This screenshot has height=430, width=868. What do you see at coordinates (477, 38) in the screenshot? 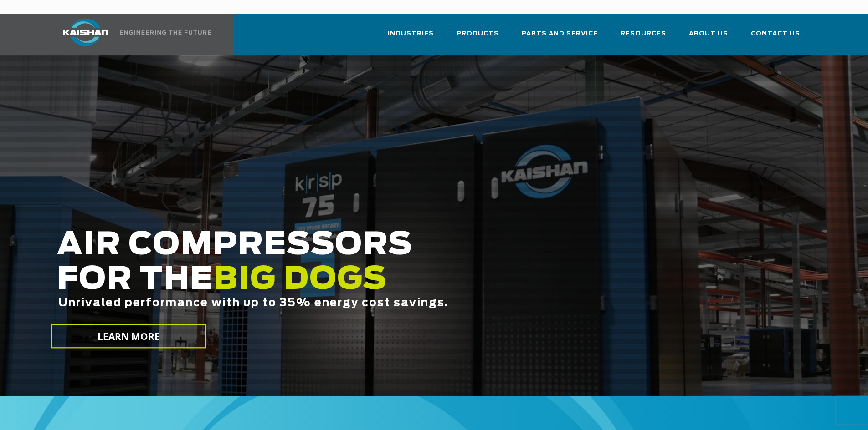
I see `a: Products` at bounding box center [477, 38].